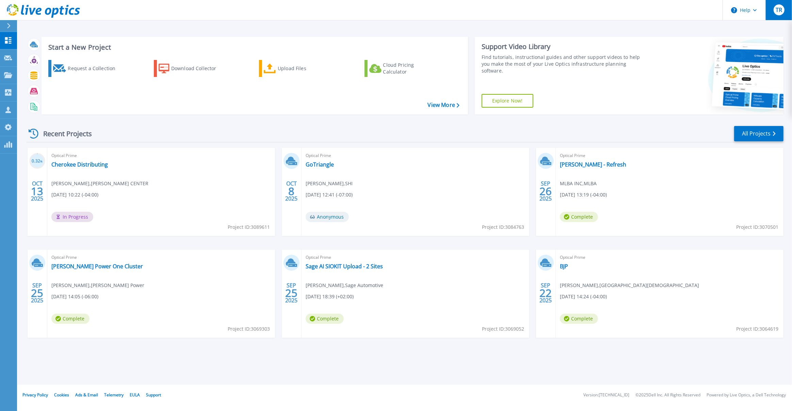  What do you see at coordinates (249, 227) in the screenshot?
I see `span: Project ID: 3089611` at bounding box center [249, 227].